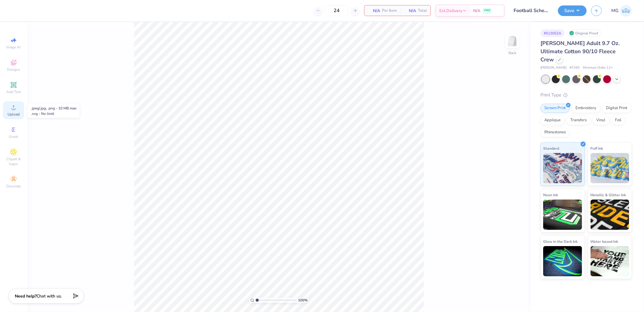  What do you see at coordinates (451, 10) in the screenshot?
I see `span: Est. Delivery` at bounding box center [451, 10].